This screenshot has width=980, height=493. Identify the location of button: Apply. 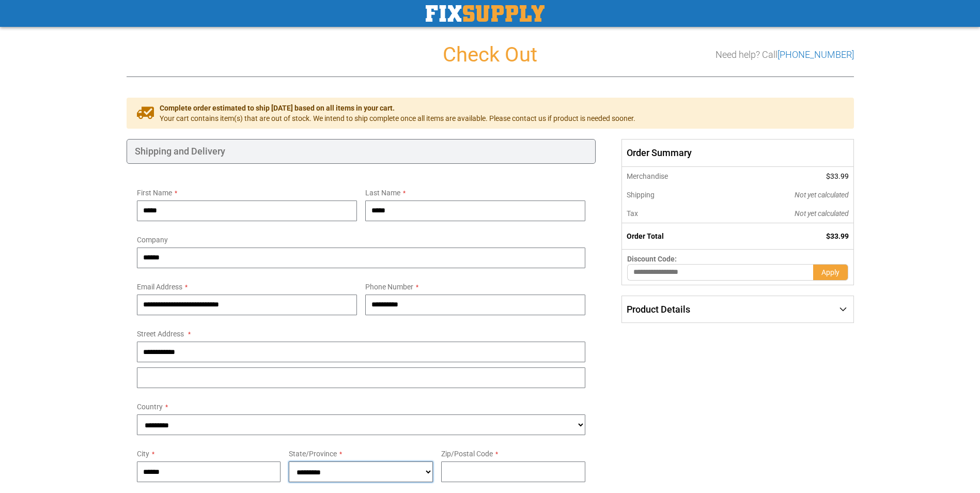
(831, 272).